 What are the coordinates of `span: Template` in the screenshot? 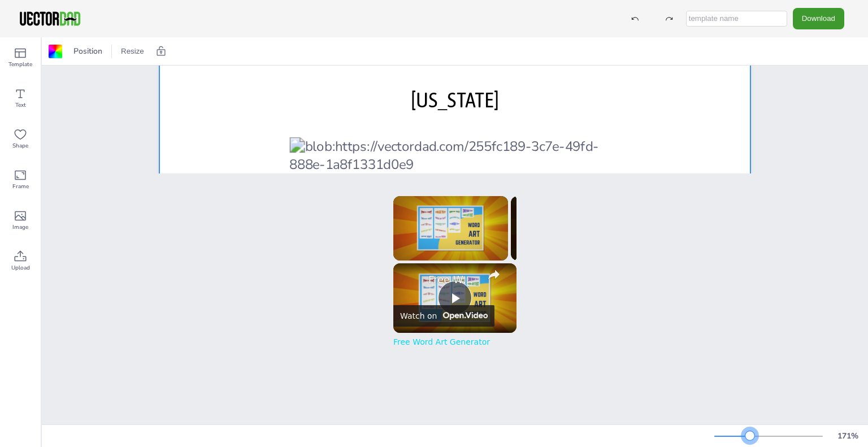 It's located at (21, 65).